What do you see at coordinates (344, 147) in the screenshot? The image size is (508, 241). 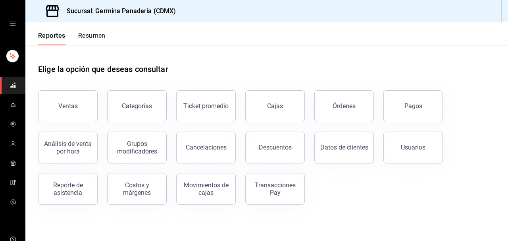 I see `div: Datos de clientes` at bounding box center [344, 147].